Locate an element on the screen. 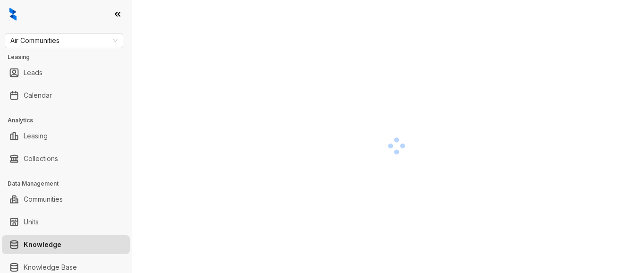 This screenshot has width=644, height=273. h3: Analytics is located at coordinates (69, 121).